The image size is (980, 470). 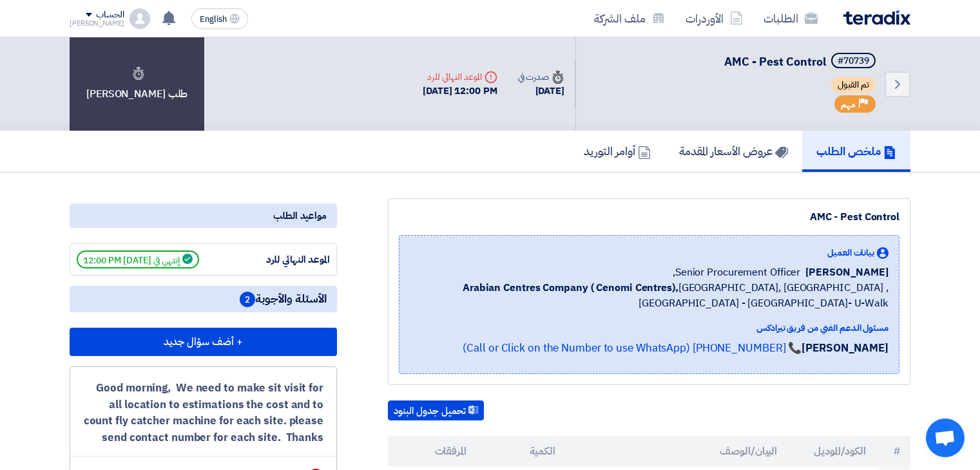 I want to click on img: profile_test.png, so click(x=140, y=18).